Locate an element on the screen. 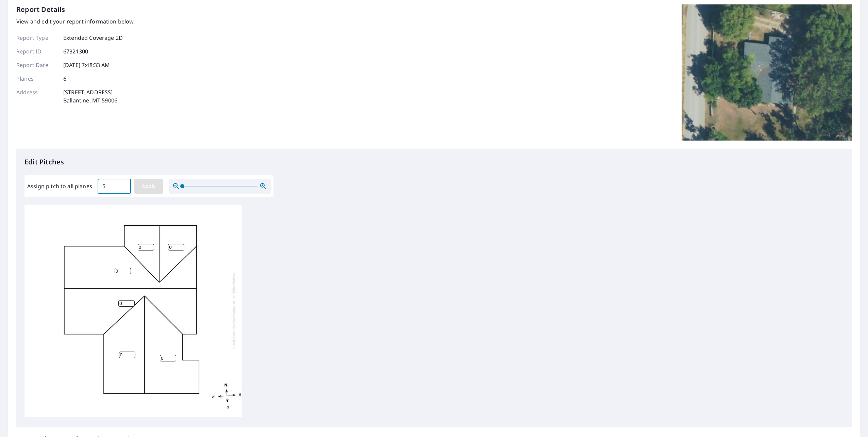 This screenshot has width=868, height=437. p: Report Details is located at coordinates (41, 9).